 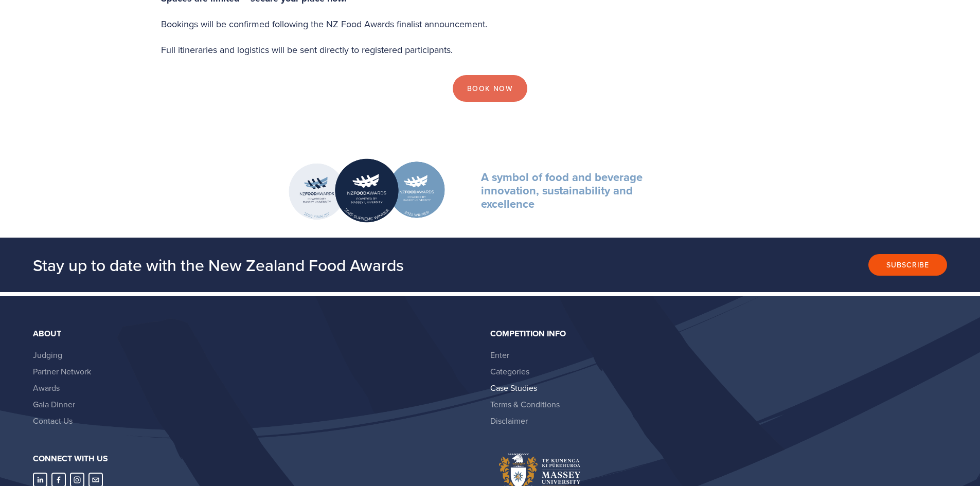 I want to click on a: Book Now, so click(x=490, y=88).